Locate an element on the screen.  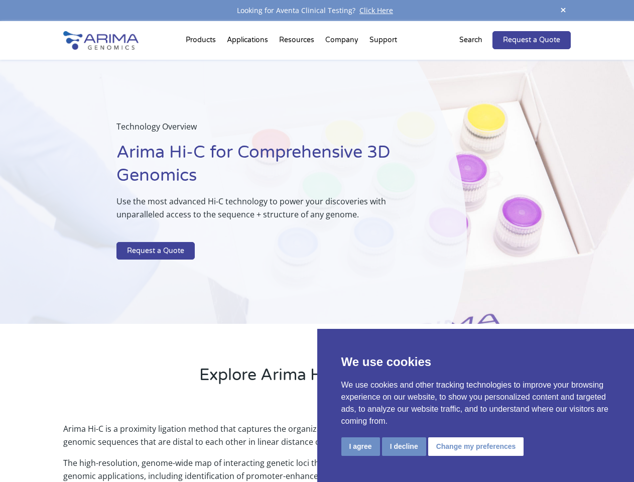
button: Change my preferences is located at coordinates (476, 447).